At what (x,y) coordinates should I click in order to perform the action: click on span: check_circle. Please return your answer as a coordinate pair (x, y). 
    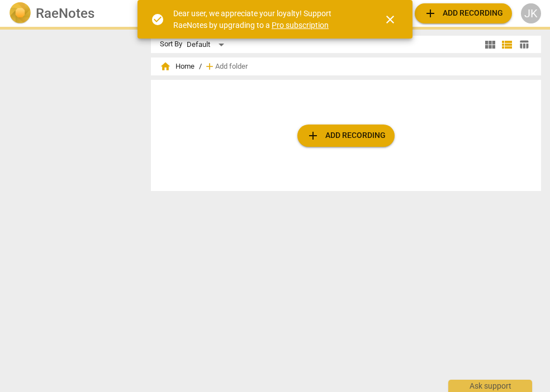
    Looking at the image, I should click on (158, 20).